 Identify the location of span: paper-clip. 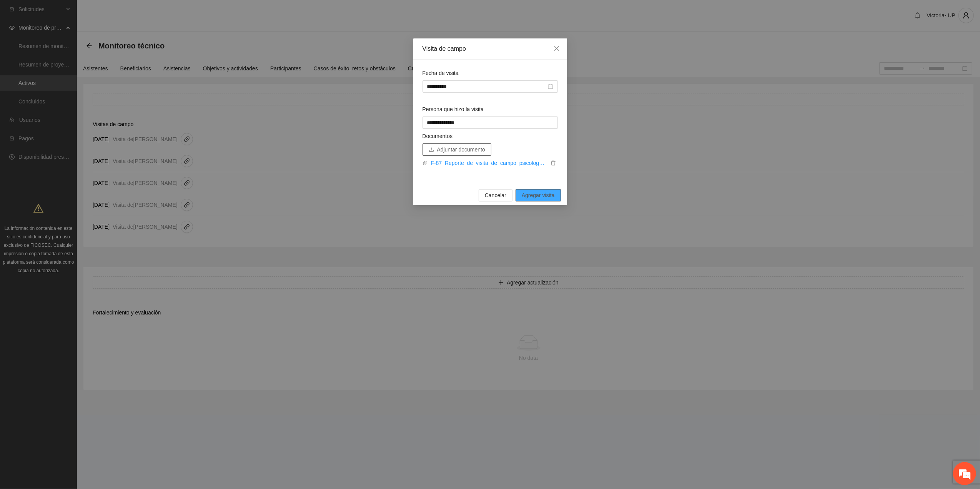
(425, 163).